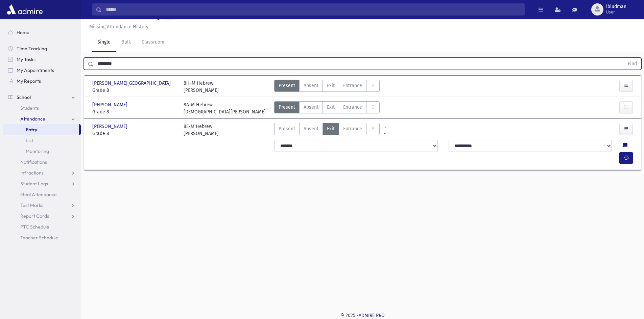 Image resolution: width=644 pixels, height=319 pixels. I want to click on span: Attendance, so click(33, 119).